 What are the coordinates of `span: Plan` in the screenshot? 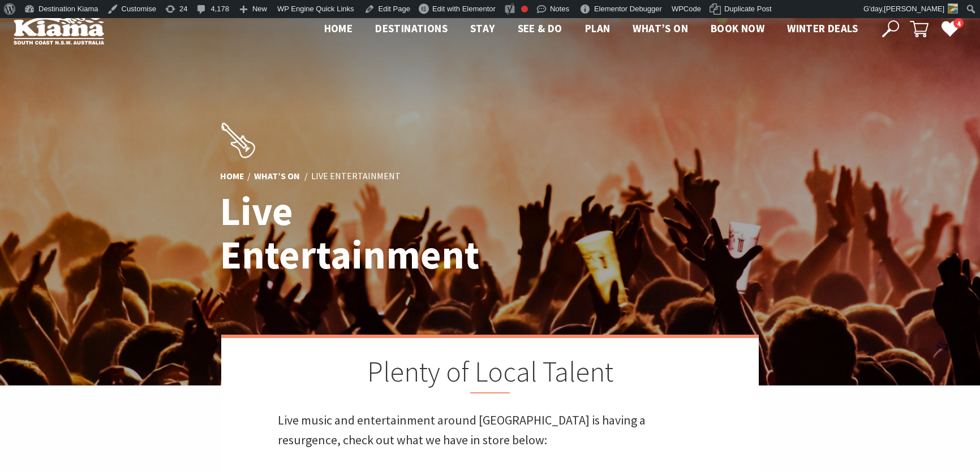 It's located at (598, 28).